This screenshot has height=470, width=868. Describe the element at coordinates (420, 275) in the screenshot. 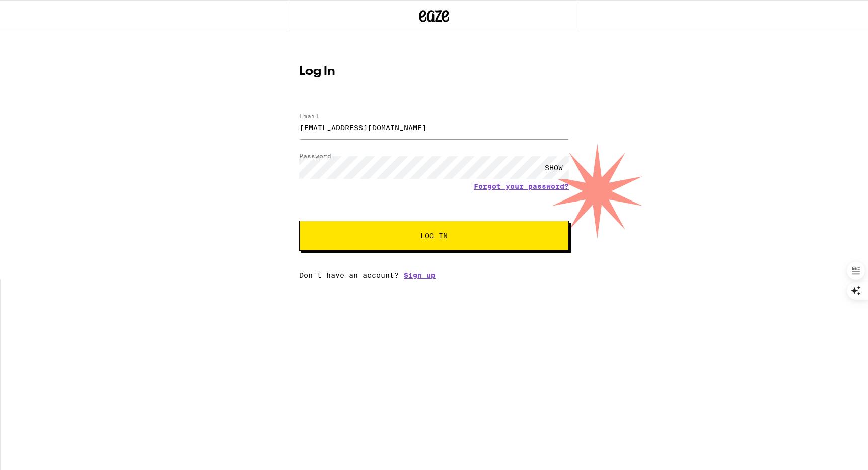

I see `a: Sign up` at that location.